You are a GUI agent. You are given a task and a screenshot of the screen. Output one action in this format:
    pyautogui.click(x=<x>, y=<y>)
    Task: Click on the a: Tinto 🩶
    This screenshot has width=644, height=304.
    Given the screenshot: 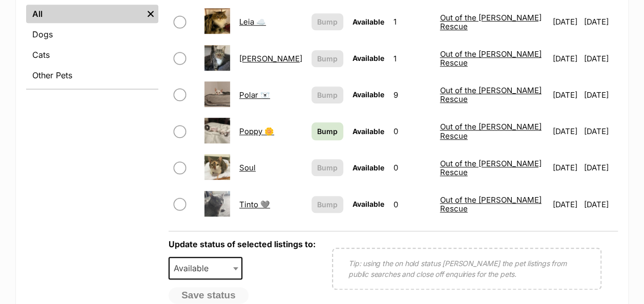 What is the action you would take?
    pyautogui.click(x=255, y=204)
    